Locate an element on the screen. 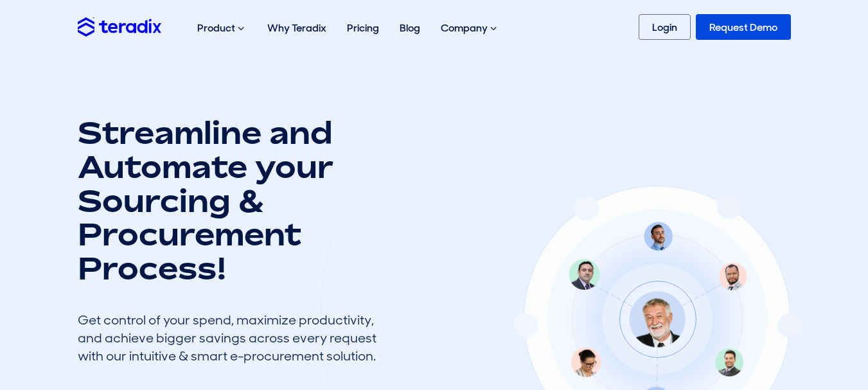 This screenshot has width=868, height=390. h1: Streamline and Automate your Sourcing & Procurement Process! is located at coordinates (232, 200).